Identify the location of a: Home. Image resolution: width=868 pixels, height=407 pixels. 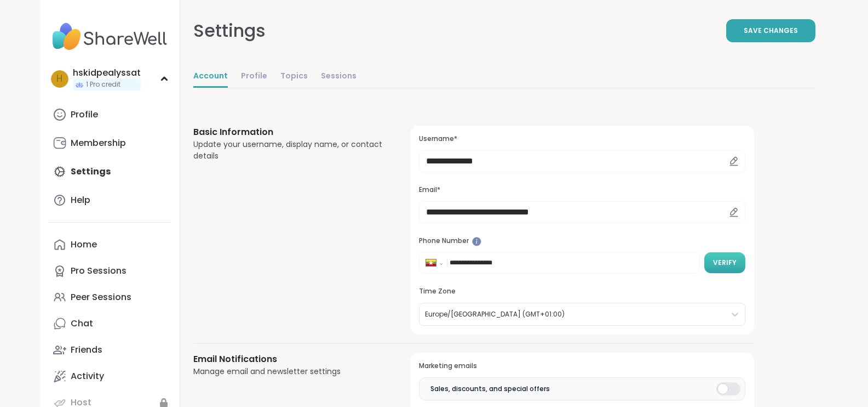
(110, 245).